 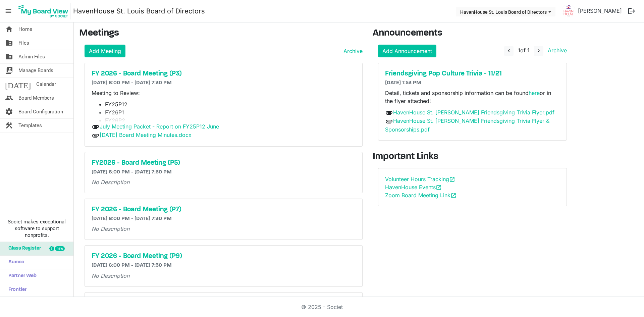 What do you see at coordinates (534, 93) in the screenshot?
I see `a: here` at bounding box center [534, 93].